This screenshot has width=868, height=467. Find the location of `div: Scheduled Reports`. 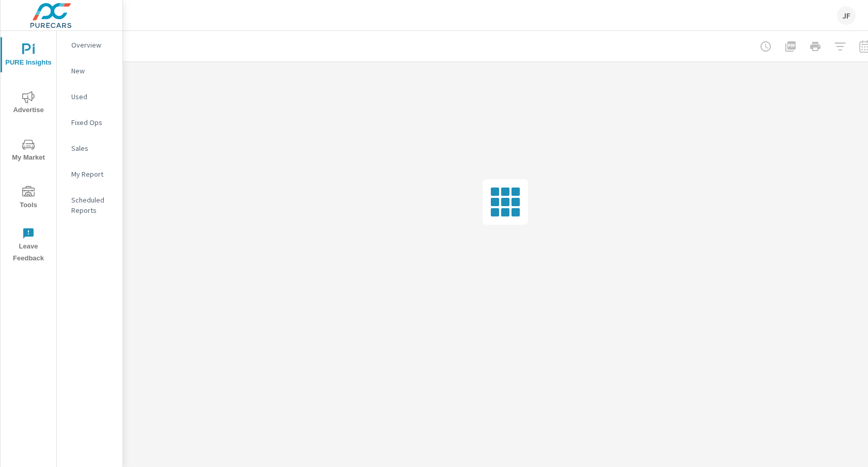

div: Scheduled Reports is located at coordinates (90, 205).